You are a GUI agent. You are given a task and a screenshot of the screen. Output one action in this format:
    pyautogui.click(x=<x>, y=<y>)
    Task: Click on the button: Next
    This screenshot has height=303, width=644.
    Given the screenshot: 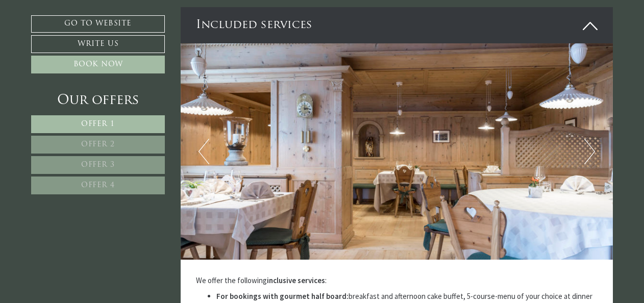 What is the action you would take?
    pyautogui.click(x=590, y=152)
    